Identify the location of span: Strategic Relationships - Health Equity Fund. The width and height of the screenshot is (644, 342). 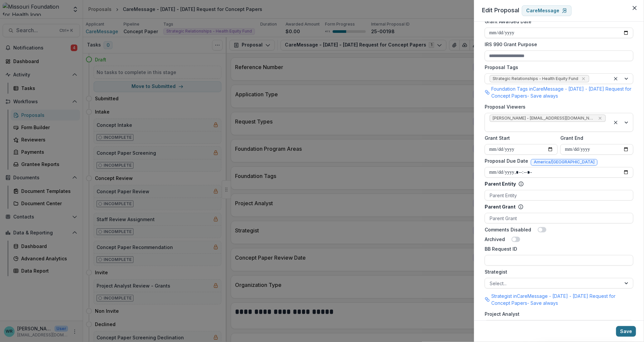
(535, 78).